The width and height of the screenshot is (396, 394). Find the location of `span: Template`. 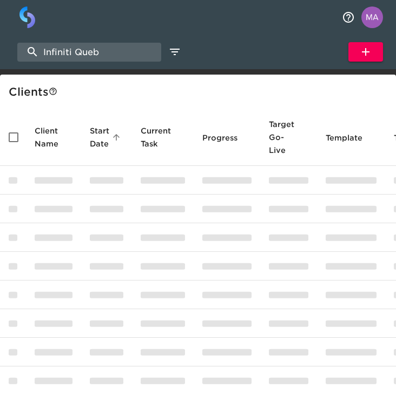

span: Template is located at coordinates (351, 138).